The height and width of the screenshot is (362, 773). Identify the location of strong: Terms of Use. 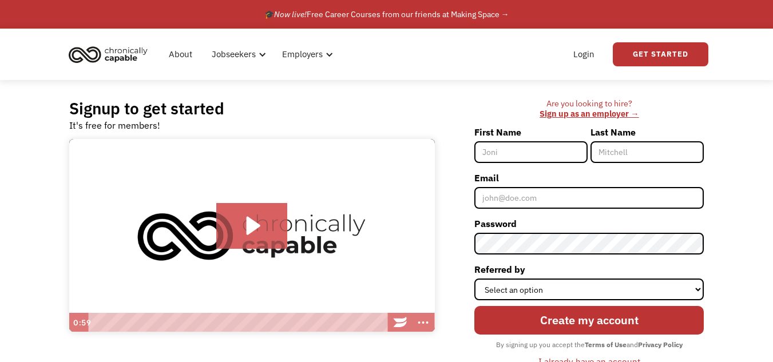
(605, 344).